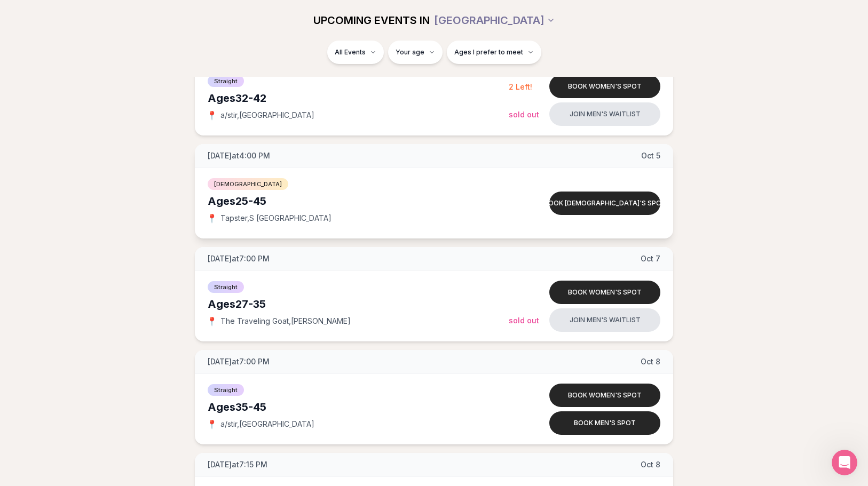 The height and width of the screenshot is (486, 868). Describe the element at coordinates (488, 52) in the screenshot. I see `span: Ages I prefer to meet` at that location.